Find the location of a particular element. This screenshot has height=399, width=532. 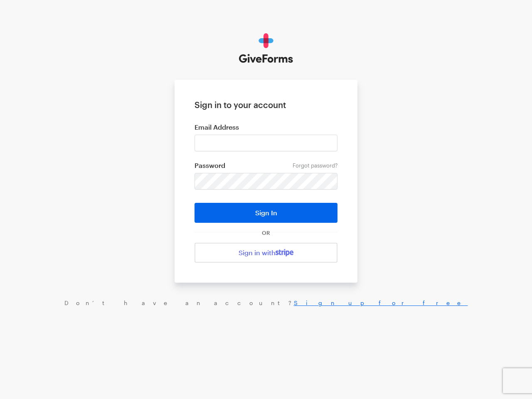

button: Sign In is located at coordinates (266, 213).